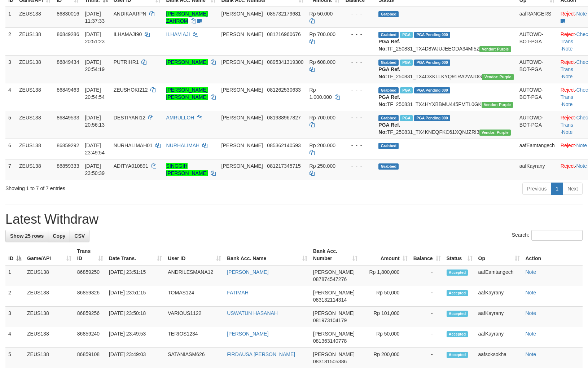  Describe the element at coordinates (178, 34) in the screenshot. I see `a: ILHAM AJI` at that location.